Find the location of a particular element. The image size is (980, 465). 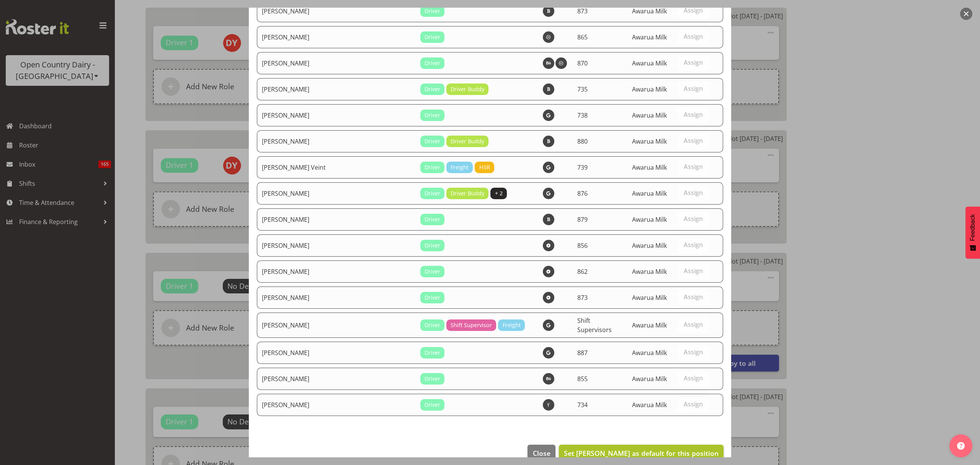

span: 887 is located at coordinates (583, 352).